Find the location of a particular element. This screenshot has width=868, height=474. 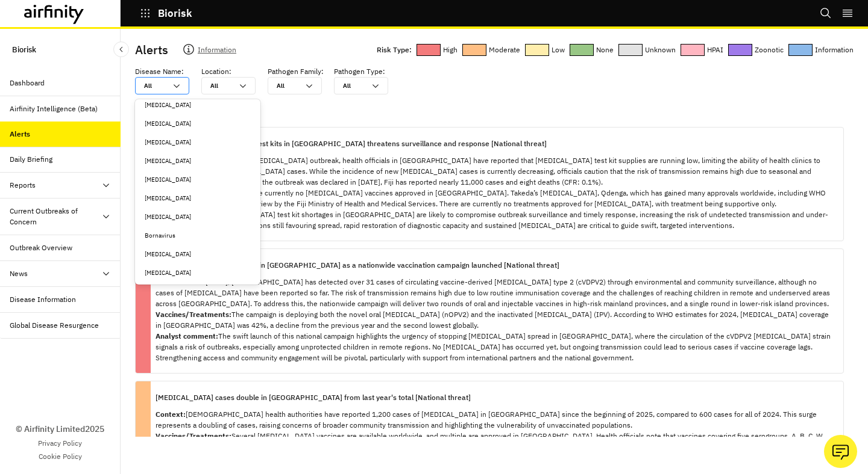

p: Low is located at coordinates (558, 50).